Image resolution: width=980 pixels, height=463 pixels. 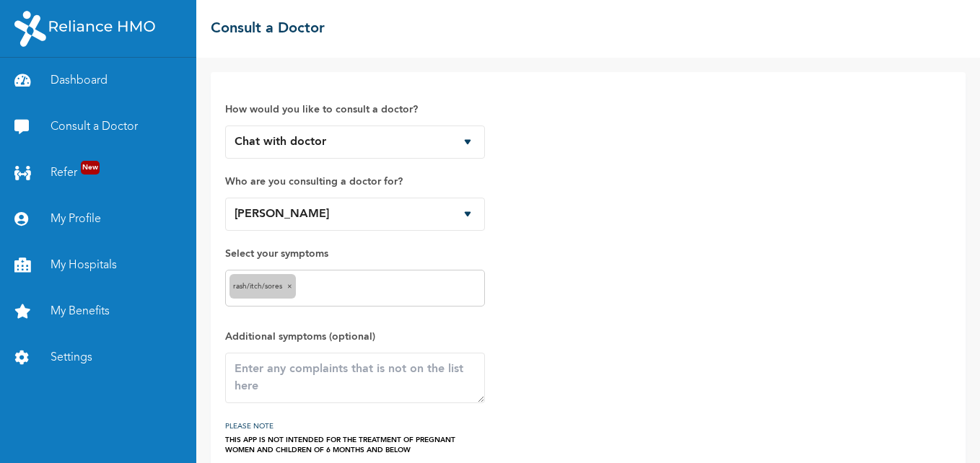 What do you see at coordinates (356, 337) in the screenshot?
I see `label: Additional symptoms (optional)` at bounding box center [356, 337].